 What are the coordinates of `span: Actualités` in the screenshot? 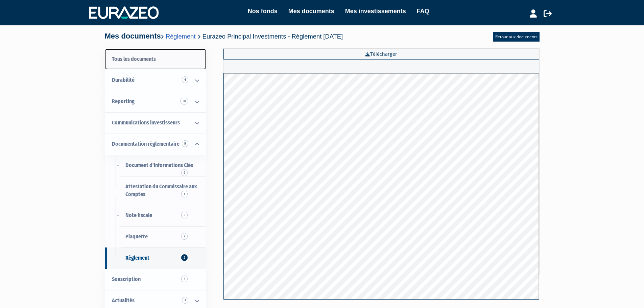 It's located at (123, 300).